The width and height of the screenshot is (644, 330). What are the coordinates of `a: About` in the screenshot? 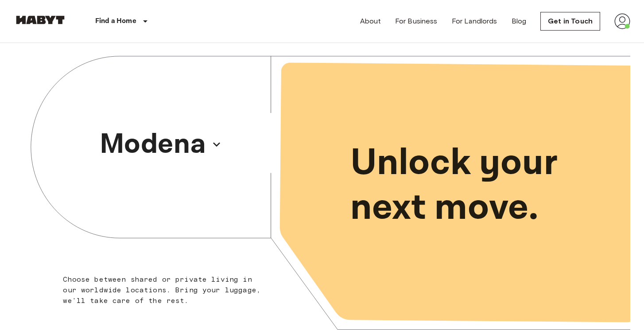 It's located at (370, 21).